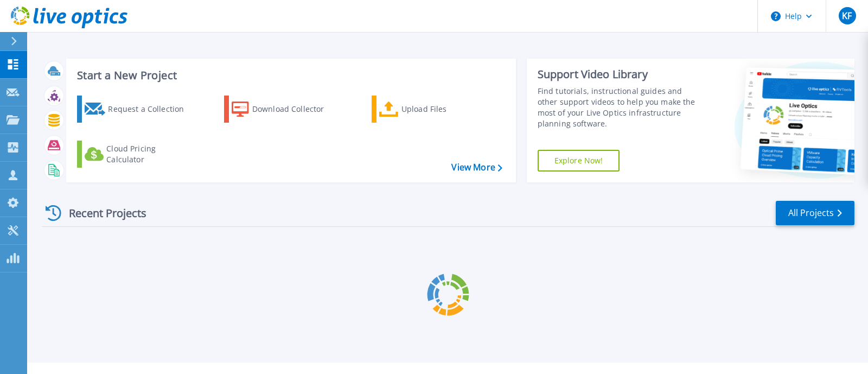 The height and width of the screenshot is (374, 868). I want to click on div: Cloud Pricing Calculator, so click(149, 154).